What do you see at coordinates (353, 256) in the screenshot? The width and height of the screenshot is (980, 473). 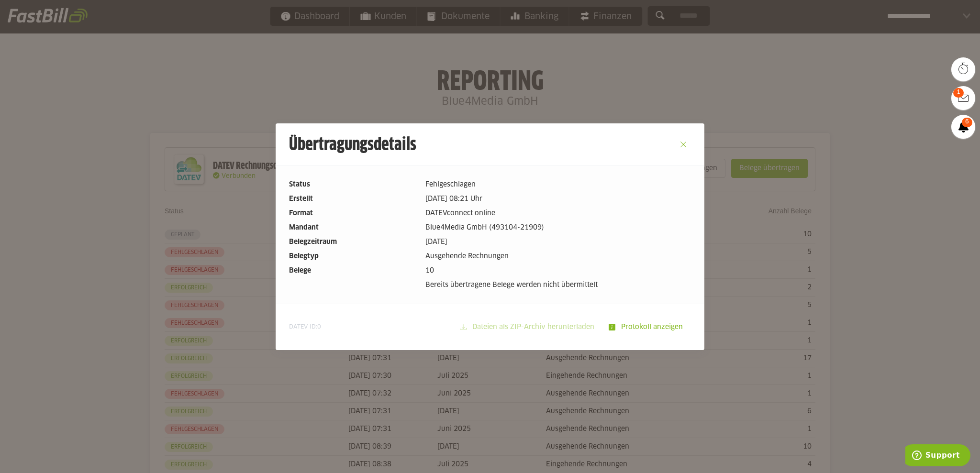 I see `dt: Belegtyp` at bounding box center [353, 256].